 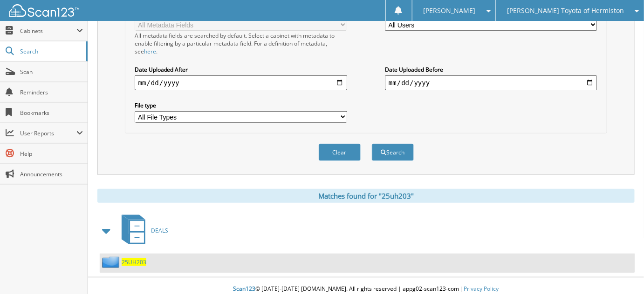 What do you see at coordinates (142, 230) in the screenshot?
I see `a: DEALS` at bounding box center [142, 230].